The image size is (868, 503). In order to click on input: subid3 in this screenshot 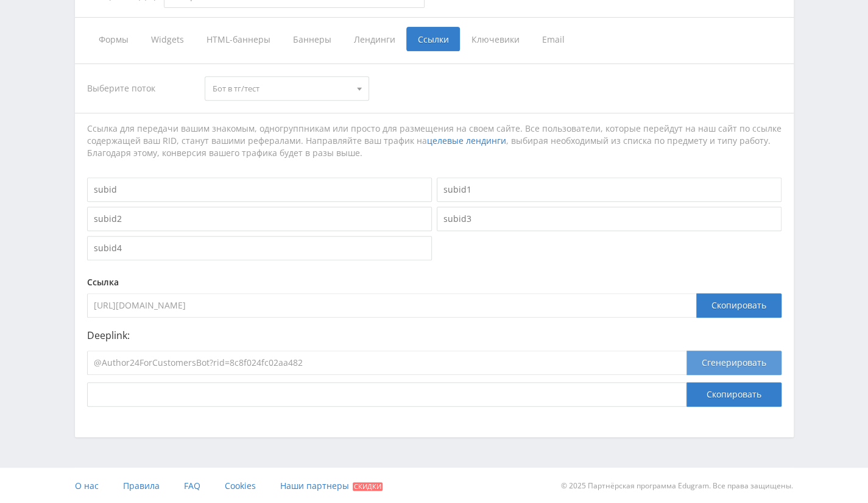, I will do `click(609, 219)`.